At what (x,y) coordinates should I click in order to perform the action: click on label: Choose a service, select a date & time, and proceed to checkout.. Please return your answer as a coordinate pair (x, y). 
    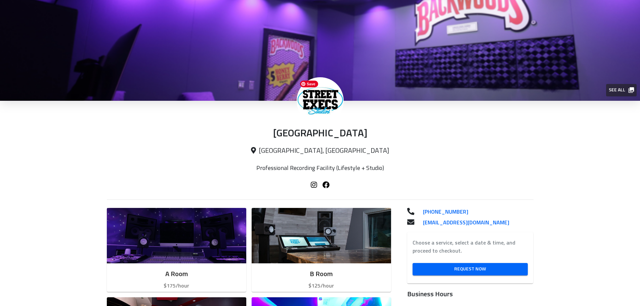
    Looking at the image, I should click on (470, 247).